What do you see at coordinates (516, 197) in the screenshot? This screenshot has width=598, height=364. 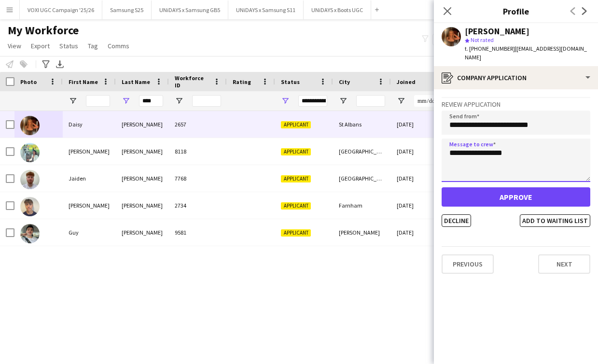 I see `button: Approve` at bounding box center [516, 197].